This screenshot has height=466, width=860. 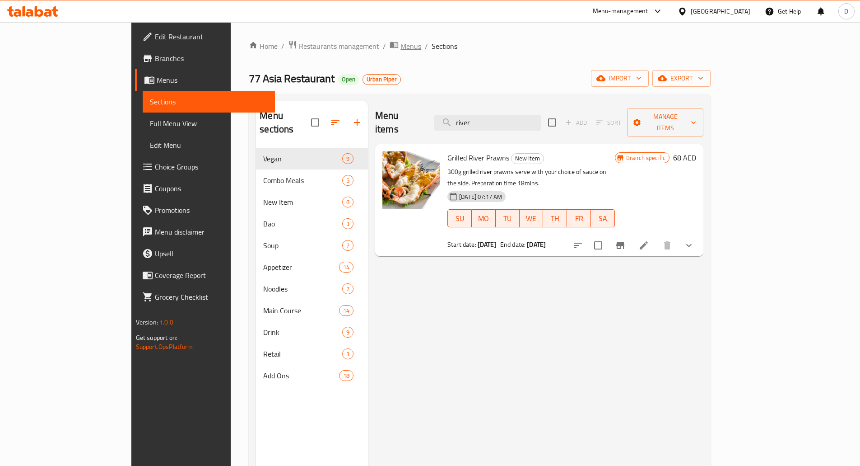 What do you see at coordinates (620, 78) in the screenshot?
I see `button: import` at bounding box center [620, 78].